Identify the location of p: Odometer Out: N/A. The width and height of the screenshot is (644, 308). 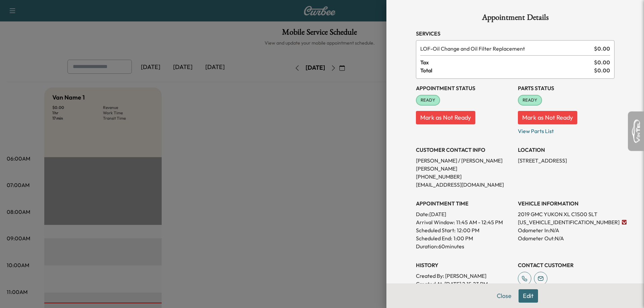
(566, 239).